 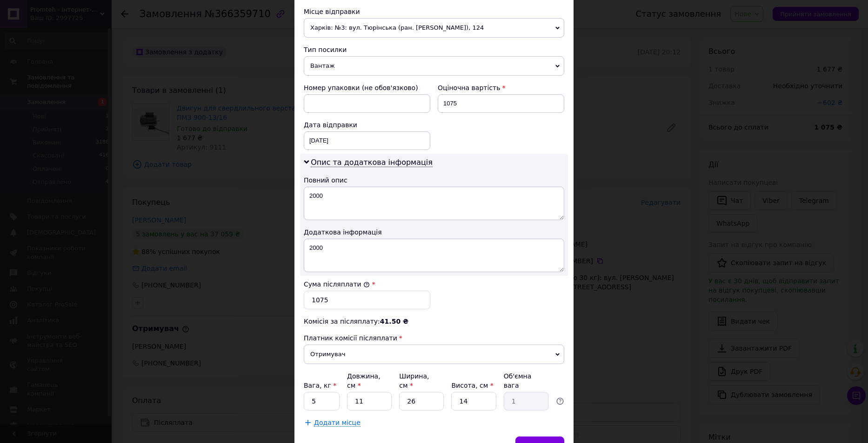 What do you see at coordinates (320, 386) in the screenshot?
I see `label: Вага, кг` at bounding box center [320, 386].